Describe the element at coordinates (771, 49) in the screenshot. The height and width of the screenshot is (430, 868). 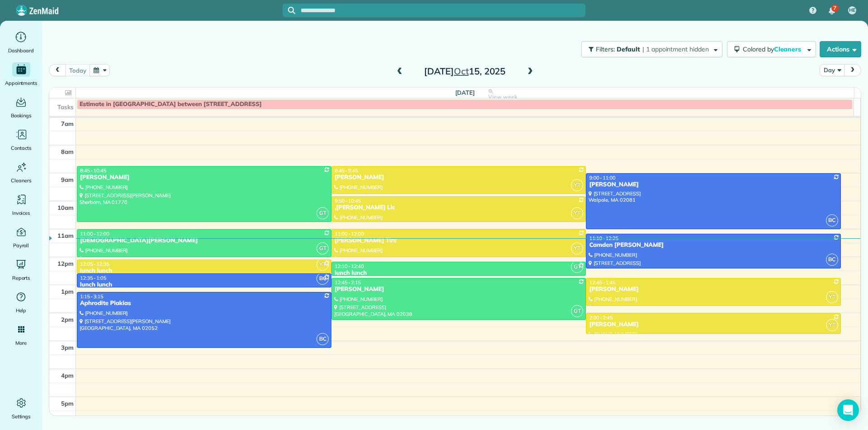
I see `button: Colored byCleaners` at that location.